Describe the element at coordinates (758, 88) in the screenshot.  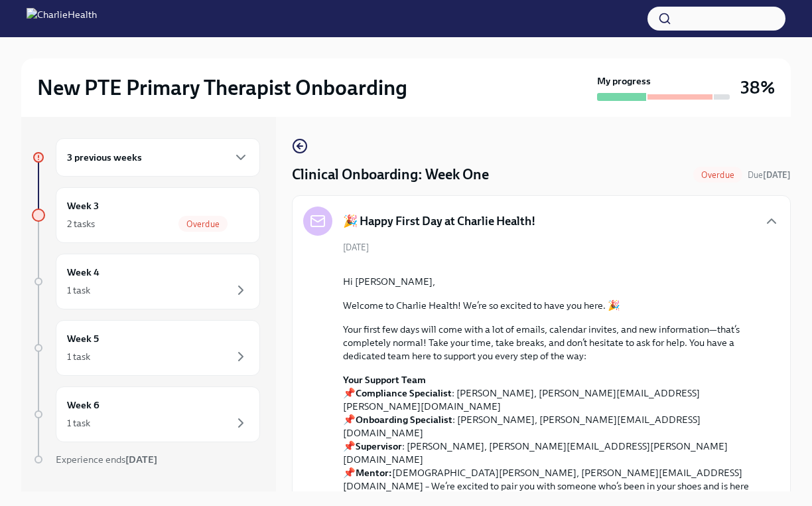
I see `h3: 38%` at that location.